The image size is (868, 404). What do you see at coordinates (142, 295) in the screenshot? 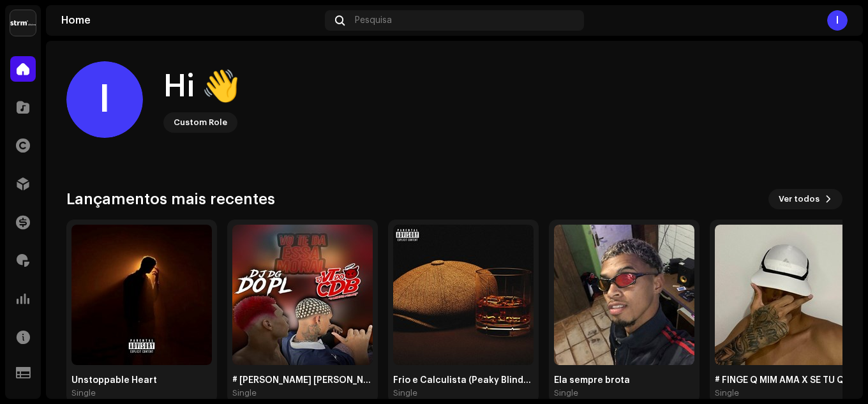
I see `img: dad557dd-4935-4641-980a-3f6e3d86913f` at bounding box center [142, 295].